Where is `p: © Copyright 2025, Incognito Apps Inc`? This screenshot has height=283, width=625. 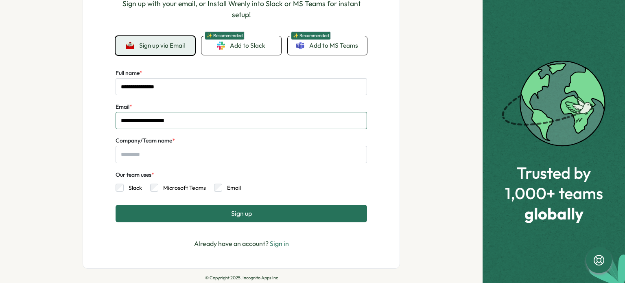
p: © Copyright 2025, Incognito Apps Inc is located at coordinates (241, 277).